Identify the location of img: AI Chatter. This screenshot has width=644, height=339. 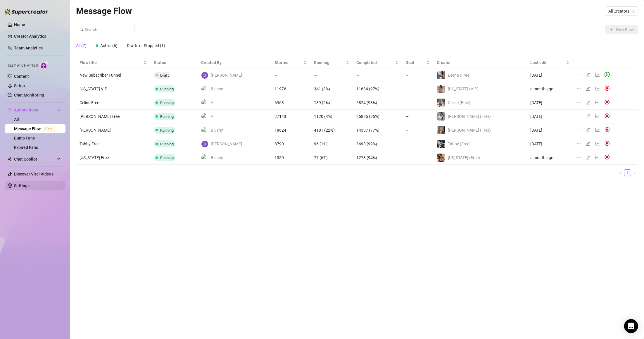
(45, 65).